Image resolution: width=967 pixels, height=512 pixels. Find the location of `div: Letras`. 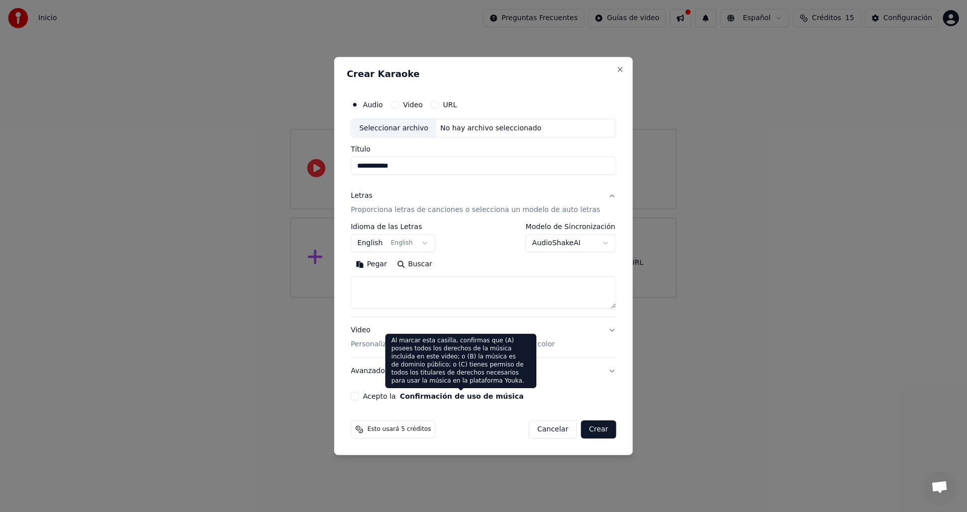

div: Letras is located at coordinates (361, 197).